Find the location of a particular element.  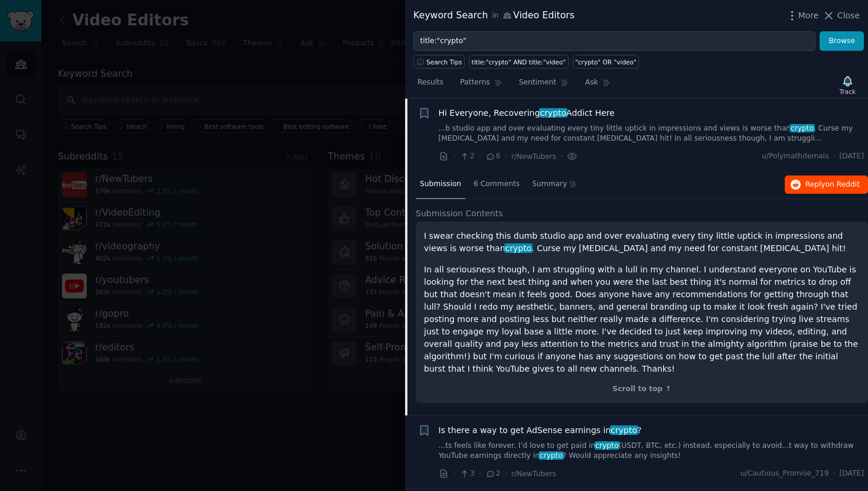

span: Hi Everyone, Recovering Addict Here is located at coordinates (527, 113).